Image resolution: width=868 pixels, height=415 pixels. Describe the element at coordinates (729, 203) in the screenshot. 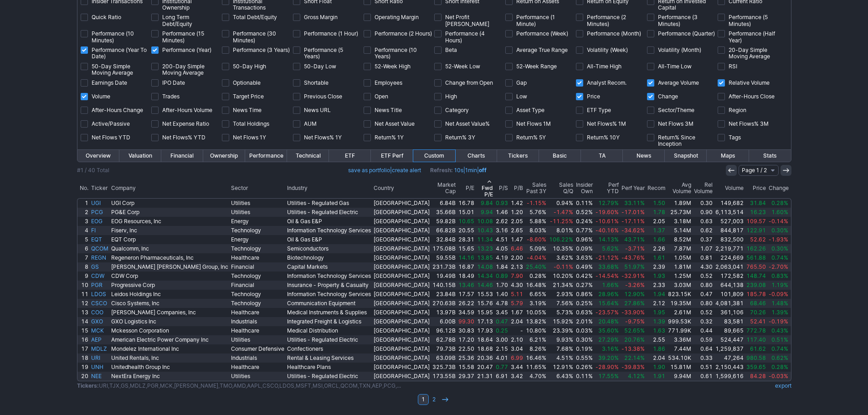

I see `a: 149,682` at that location.